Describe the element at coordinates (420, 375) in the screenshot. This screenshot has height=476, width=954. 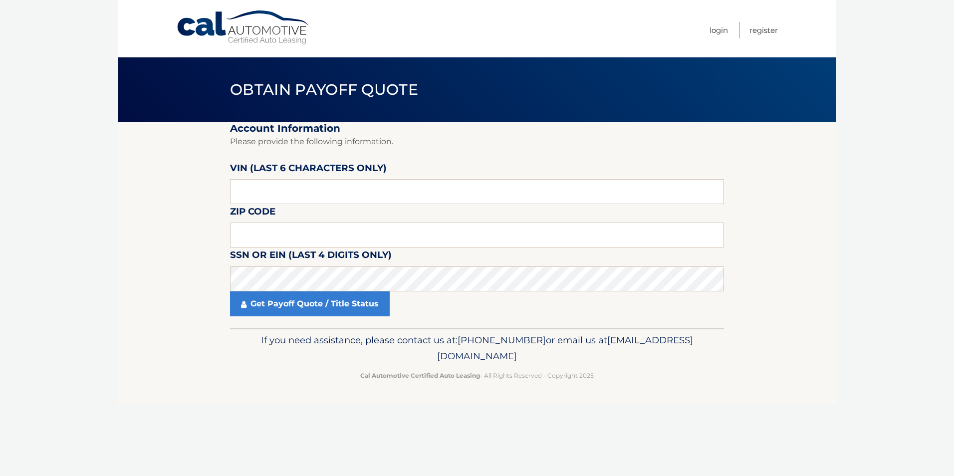
I see `strong: Cal Automotive Certified Auto Leasing` at that location.